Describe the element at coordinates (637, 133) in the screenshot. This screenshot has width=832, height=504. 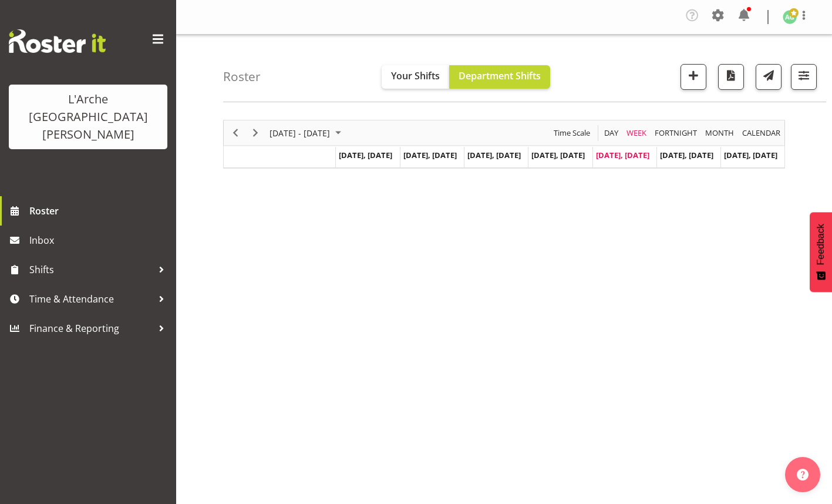
I see `span: Week` at that location.